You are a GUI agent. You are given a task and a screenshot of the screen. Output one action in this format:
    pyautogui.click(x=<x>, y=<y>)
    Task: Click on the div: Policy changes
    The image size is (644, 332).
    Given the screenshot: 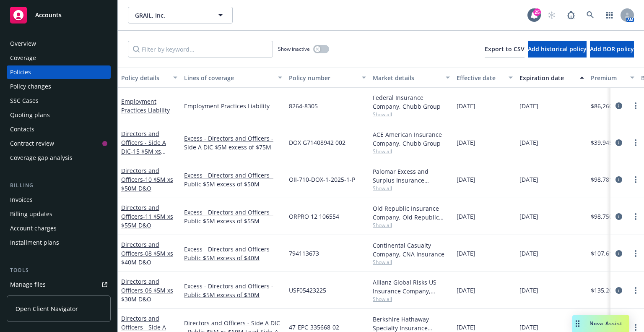 What is the action you would take?
    pyautogui.click(x=30, y=87)
    